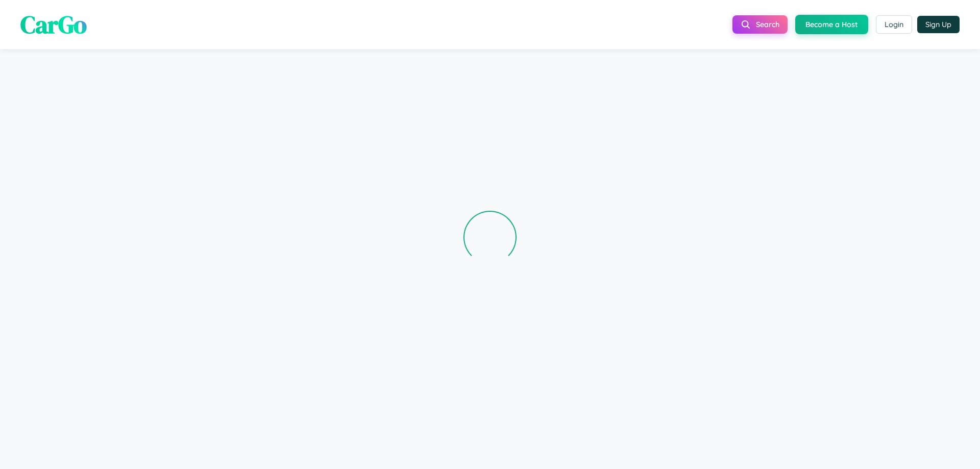 The image size is (980, 469). Describe the element at coordinates (893, 25) in the screenshot. I see `button: Login` at that location.